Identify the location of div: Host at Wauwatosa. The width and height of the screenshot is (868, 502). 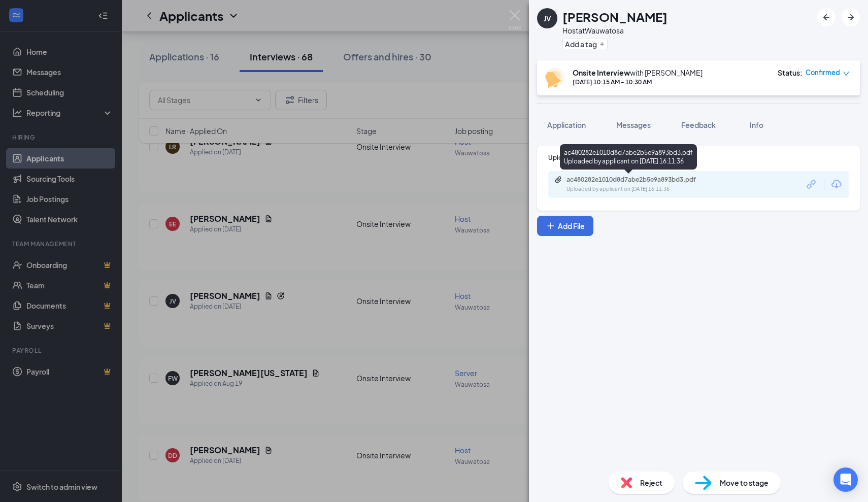
(615, 30).